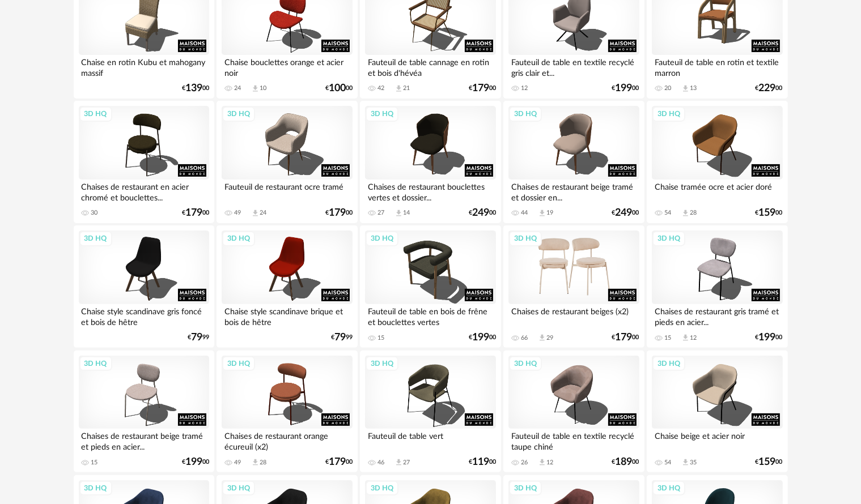 Image resolution: width=861 pixels, height=504 pixels. I want to click on div: Fauteuil de table vert, so click(430, 440).